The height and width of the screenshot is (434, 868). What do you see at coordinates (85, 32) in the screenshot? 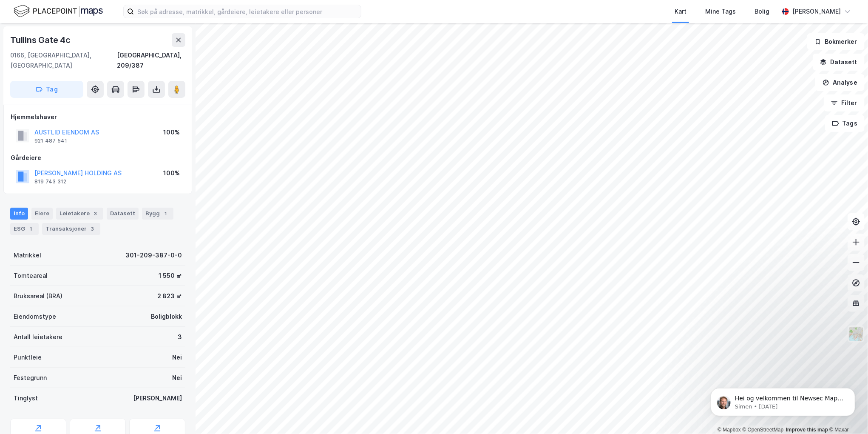
I see `div: message notification from Simen, 25w ago. Hei og velkommen til Newsec Maps, Erlend Om det er du l...` at bounding box center [85, 32].